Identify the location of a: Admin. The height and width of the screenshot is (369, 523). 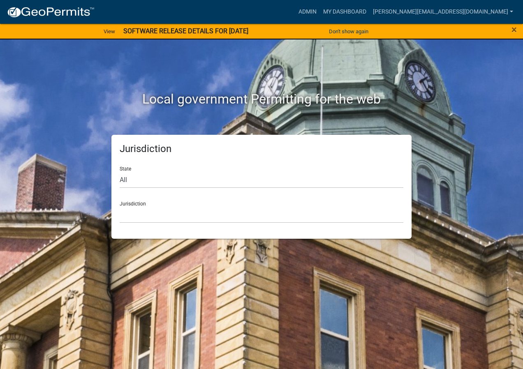
(307, 12).